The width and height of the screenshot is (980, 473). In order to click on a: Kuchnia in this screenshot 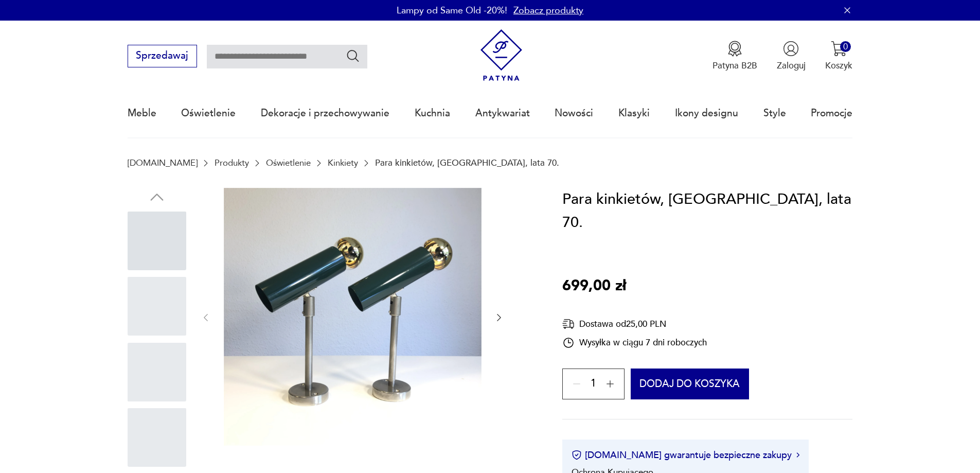, I will do `click(432, 114)`.